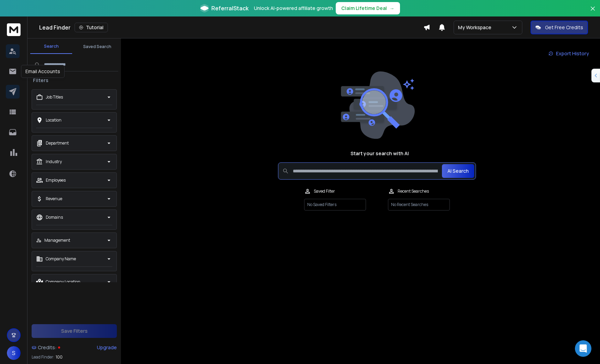 This screenshot has width=600, height=364. What do you see at coordinates (51, 47) in the screenshot?
I see `button: Search` at bounding box center [51, 47].